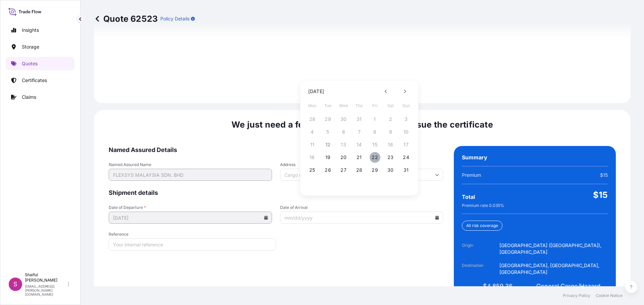  Describe the element at coordinates (482, 206) in the screenshot. I see `span: Premium rate 0.035 %` at that location.